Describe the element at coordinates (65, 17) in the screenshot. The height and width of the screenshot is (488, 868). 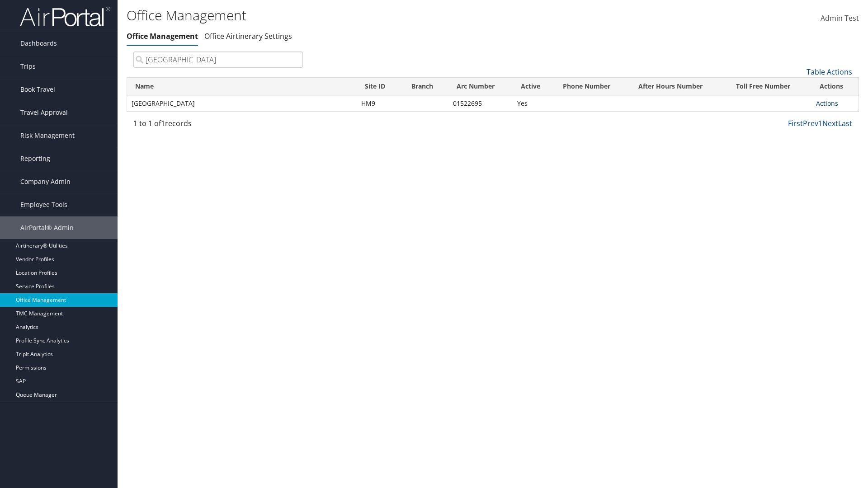
I see `img: airportal-logo.png` at that location.